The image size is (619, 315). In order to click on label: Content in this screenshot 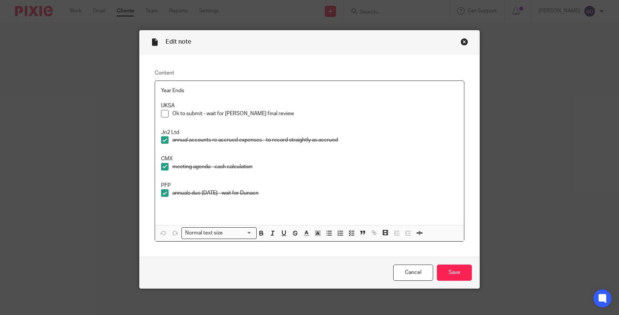, I will do `click(309, 73)`.